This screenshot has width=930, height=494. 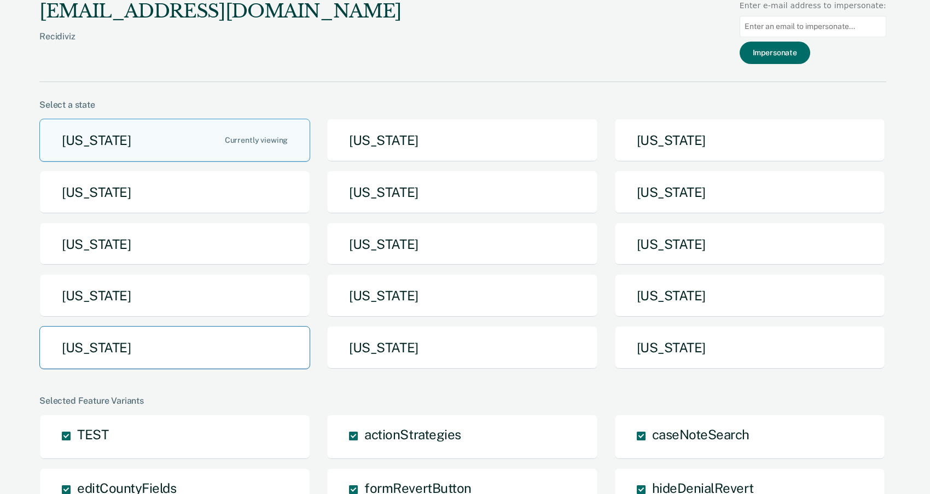 I want to click on button: Impersonate, so click(x=775, y=53).